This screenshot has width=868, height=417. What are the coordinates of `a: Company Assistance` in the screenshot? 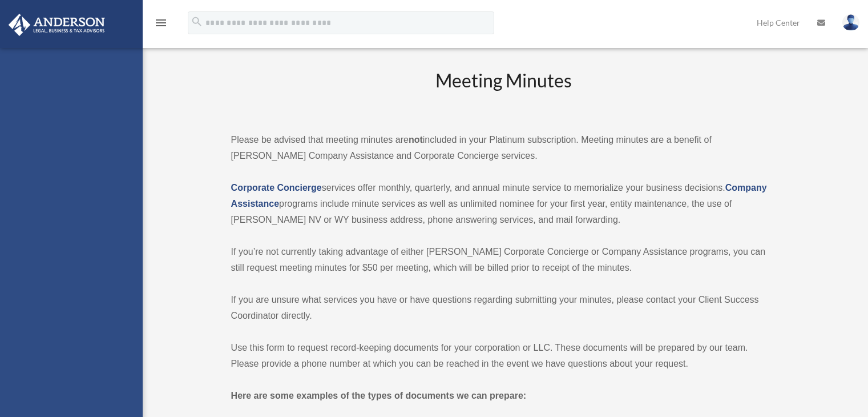 It's located at (499, 195).